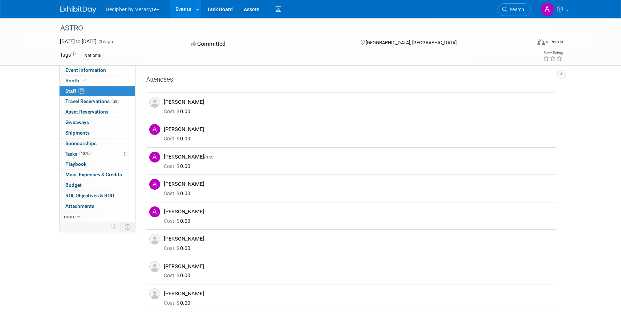 This screenshot has height=312, width=621. Describe the element at coordinates (97, 144) in the screenshot. I see `a: Sponsorships` at that location.